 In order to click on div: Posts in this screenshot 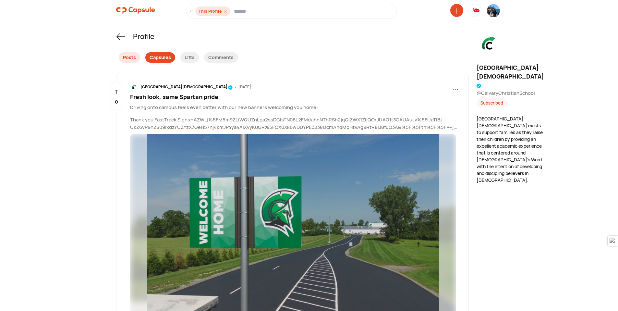, I will do `click(130, 57)`.